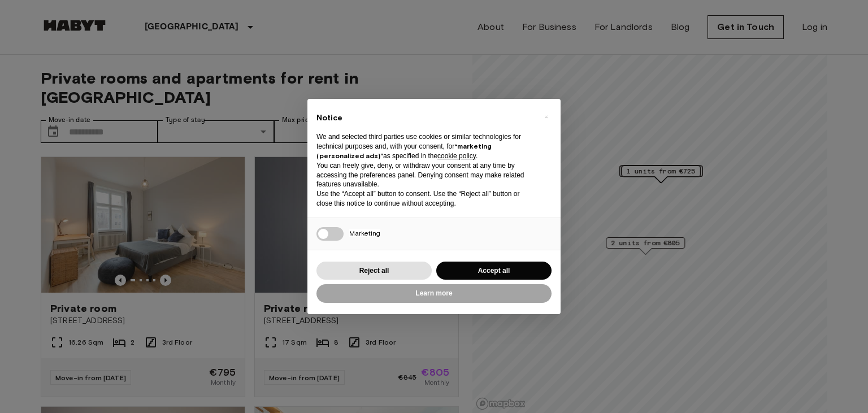 This screenshot has width=868, height=413. What do you see at coordinates (374, 271) in the screenshot?
I see `button: Reject all` at bounding box center [374, 271].